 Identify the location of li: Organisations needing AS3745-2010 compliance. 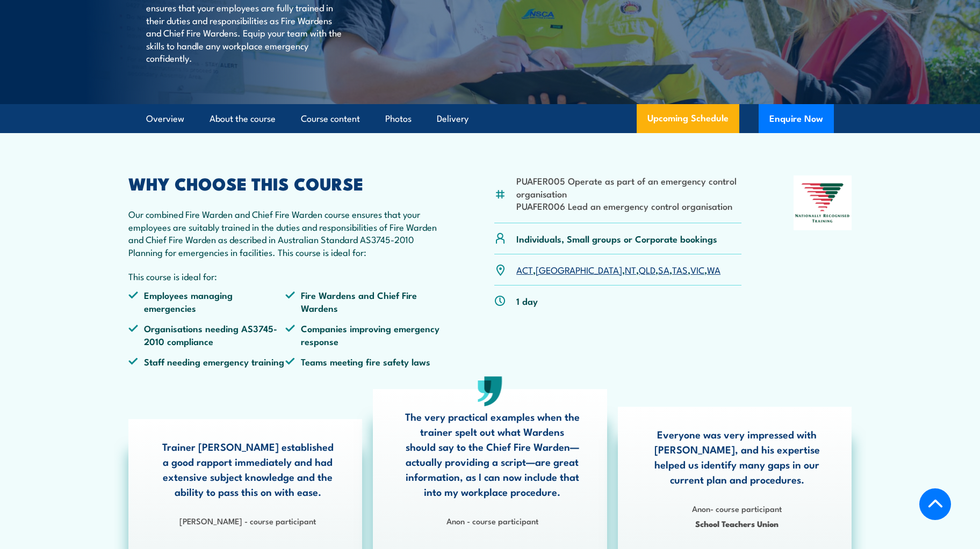
(207, 335).